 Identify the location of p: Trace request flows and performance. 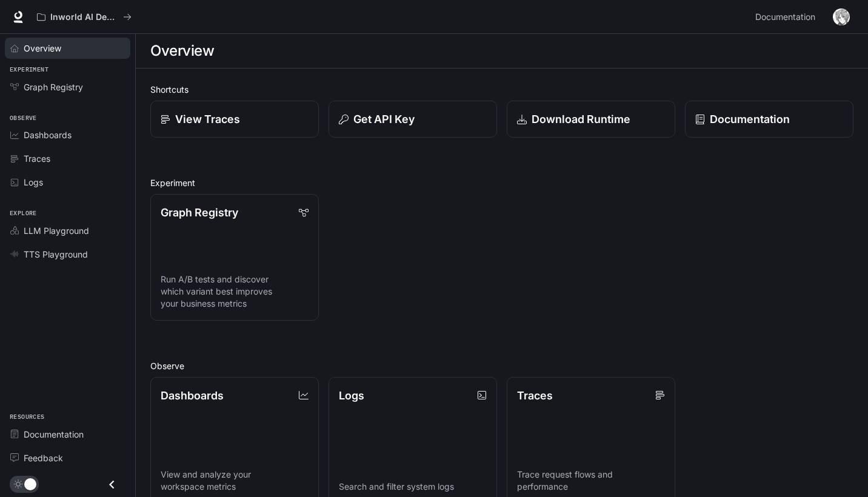
(591, 481).